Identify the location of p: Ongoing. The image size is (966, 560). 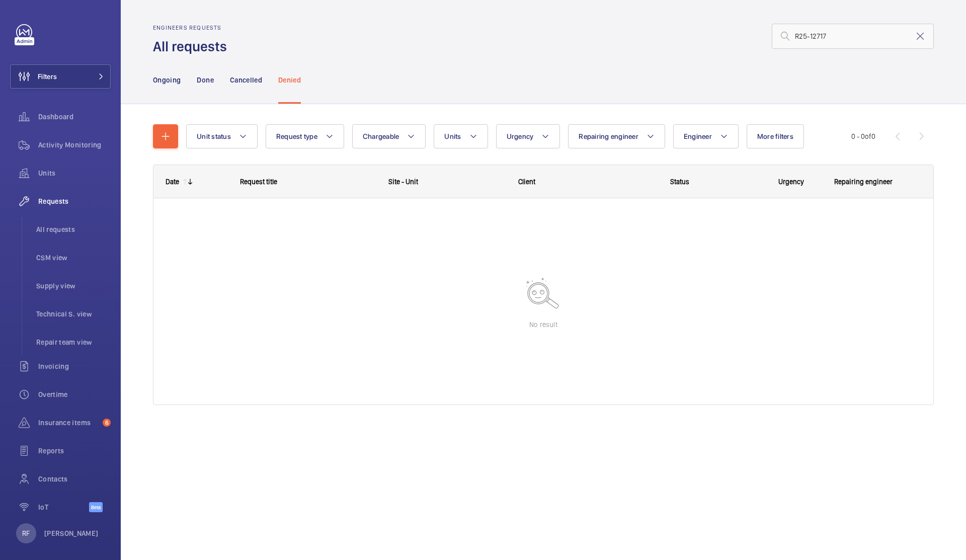
(167, 80).